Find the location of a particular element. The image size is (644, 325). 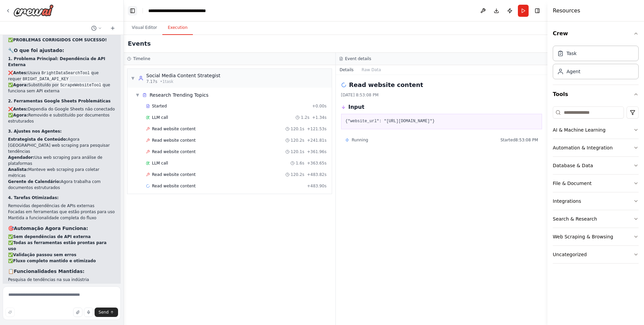

button: Tools is located at coordinates (596, 94).